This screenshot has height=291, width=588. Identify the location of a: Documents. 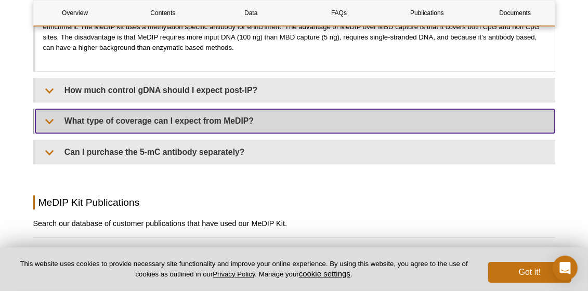
(515, 13).